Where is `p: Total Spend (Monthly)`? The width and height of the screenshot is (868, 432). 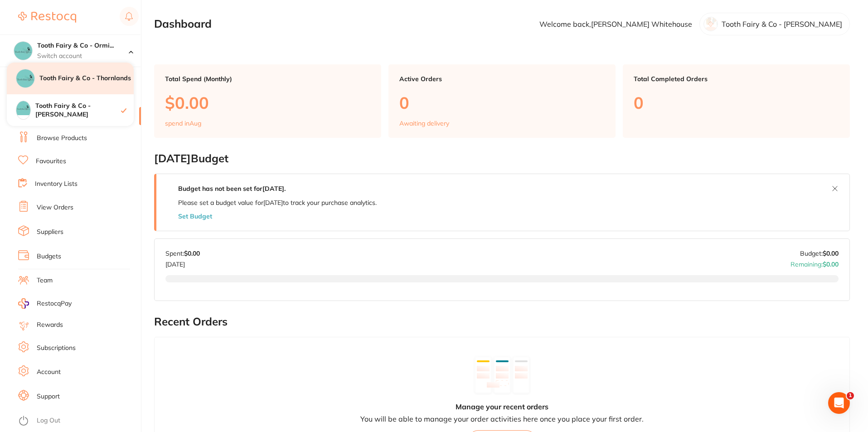
p: Total Spend (Monthly) is located at coordinates (268, 79).